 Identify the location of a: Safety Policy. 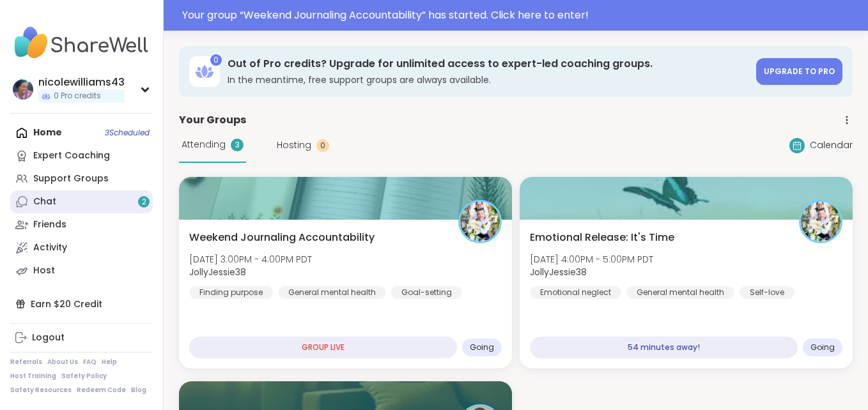
(84, 377).